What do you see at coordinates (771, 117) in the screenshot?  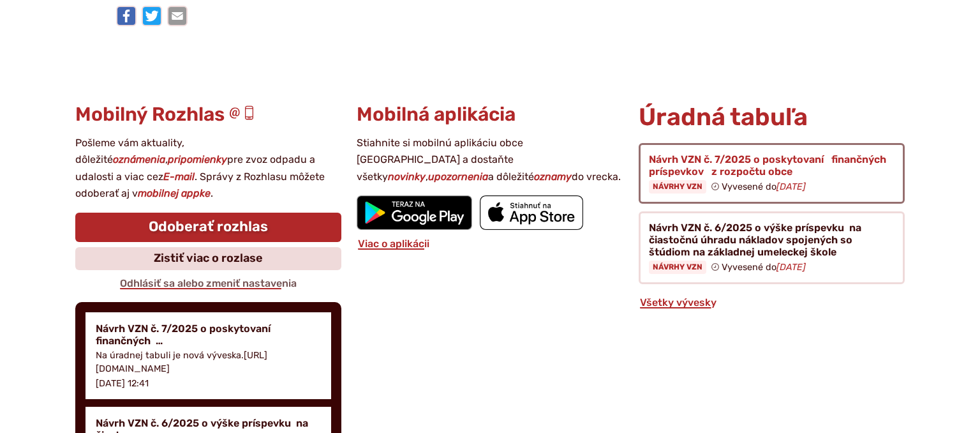 I see `h2: Úradná tabuľa` at bounding box center [771, 117].